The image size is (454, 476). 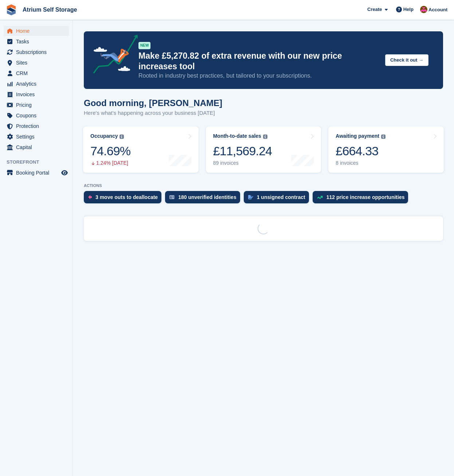 I want to click on span: Invoices, so click(x=38, y=94).